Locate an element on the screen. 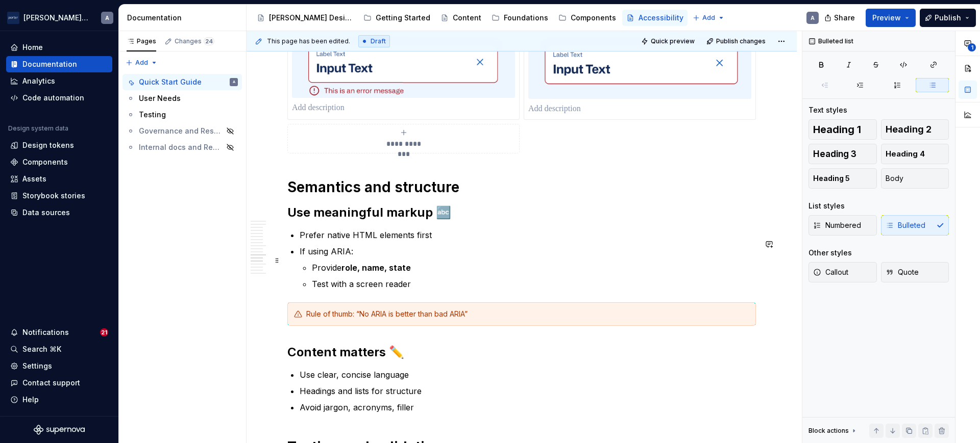 The image size is (980, 443). span: 21 is located at coordinates (104, 333).